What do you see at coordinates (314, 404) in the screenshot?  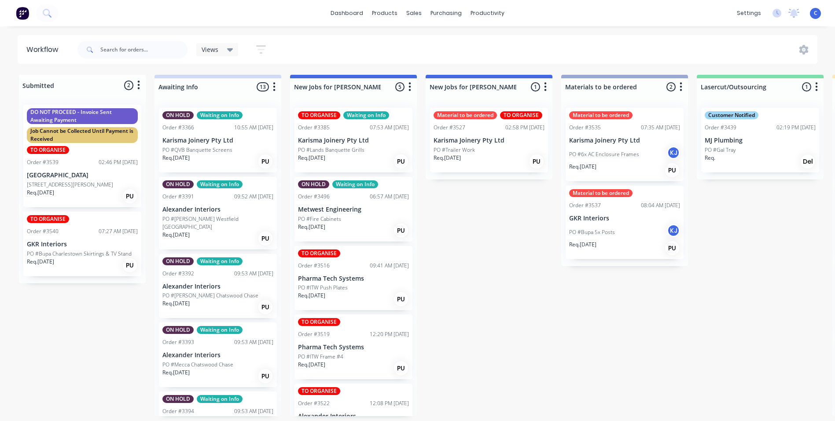 I see `div: Order #3522` at bounding box center [314, 404].